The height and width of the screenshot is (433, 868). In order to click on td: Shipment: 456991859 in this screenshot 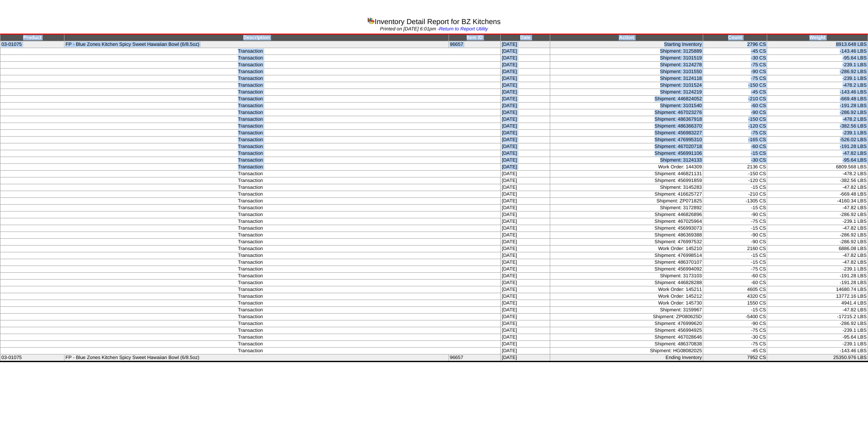, I will do `click(626, 180)`.